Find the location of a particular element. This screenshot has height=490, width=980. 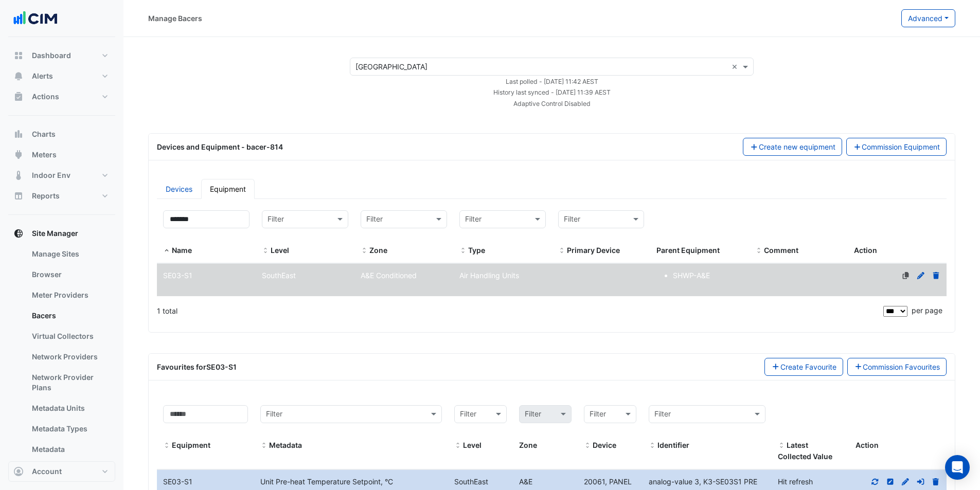

span: SE03-S1 is located at coordinates (178, 275).